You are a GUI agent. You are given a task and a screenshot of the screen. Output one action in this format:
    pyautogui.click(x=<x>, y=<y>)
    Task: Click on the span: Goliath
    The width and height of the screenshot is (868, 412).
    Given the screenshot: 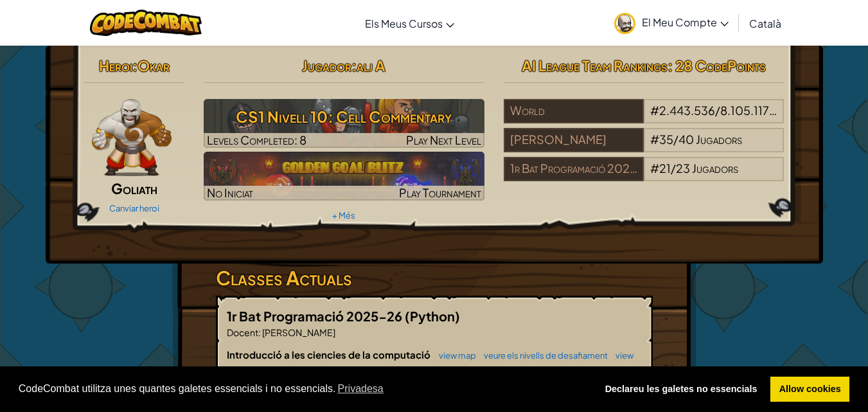 What is the action you would take?
    pyautogui.click(x=135, y=188)
    